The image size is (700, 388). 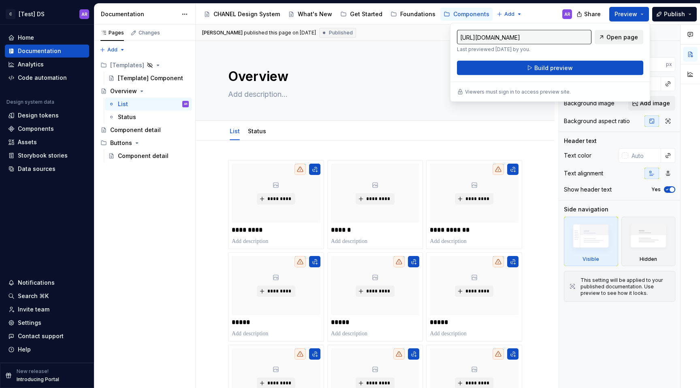 I want to click on div: Home, so click(x=26, y=38).